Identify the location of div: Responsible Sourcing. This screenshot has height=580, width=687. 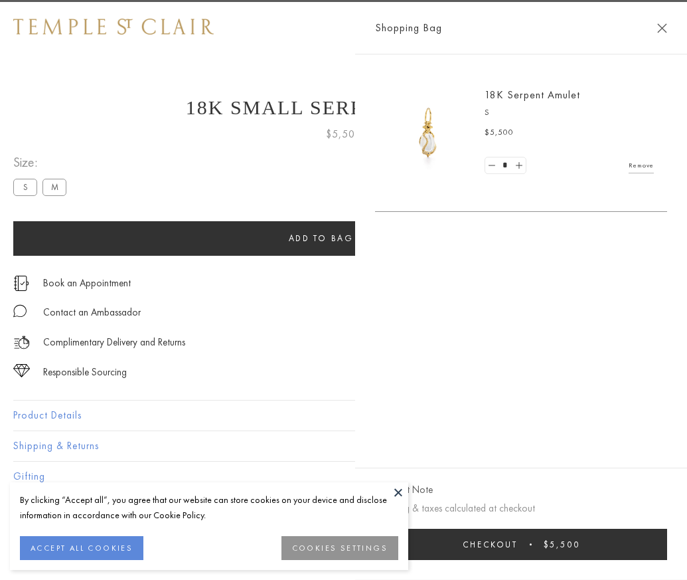
(85, 372).